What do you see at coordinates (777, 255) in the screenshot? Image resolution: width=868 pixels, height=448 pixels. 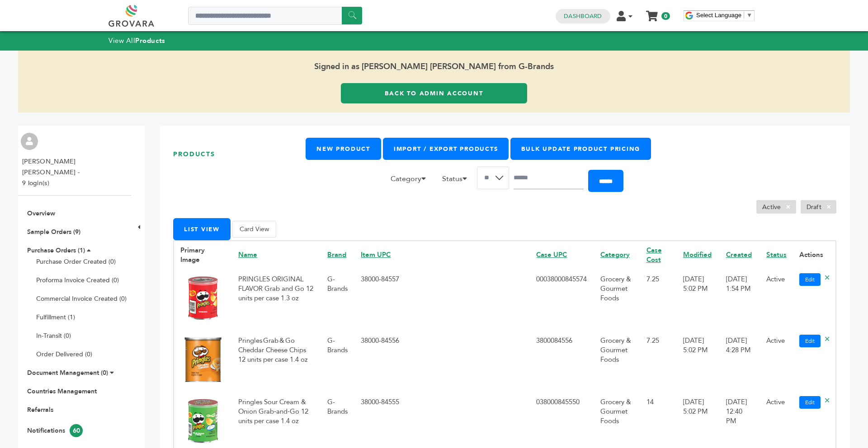 I see `a: Status` at bounding box center [777, 255].